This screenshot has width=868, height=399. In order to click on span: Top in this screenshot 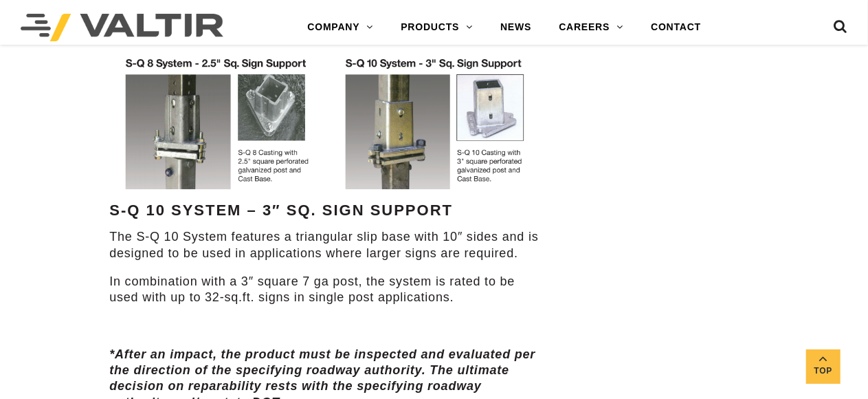, I will do `click(823, 370)`.